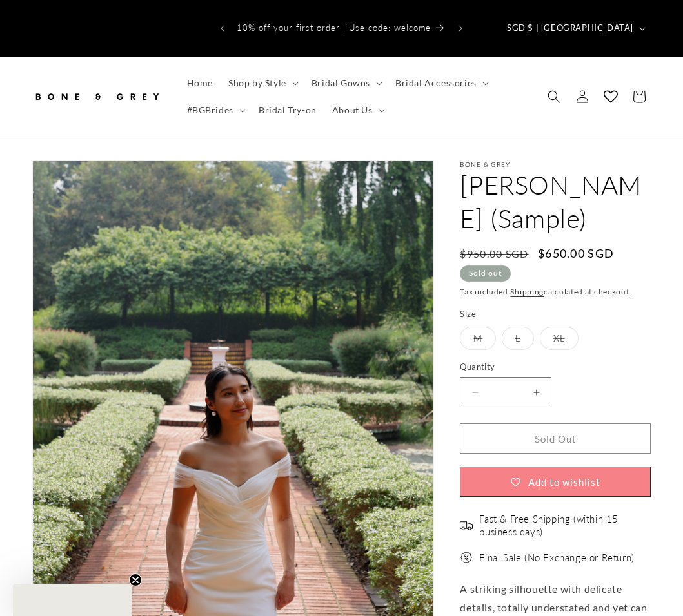 This screenshot has height=616, width=683. I want to click on span: Bridal Try-on, so click(288, 110).